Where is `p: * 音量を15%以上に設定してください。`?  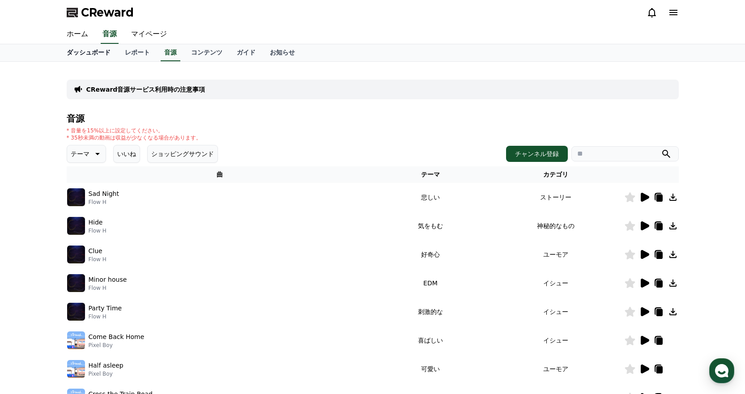
p: * 音量を15%以上に設定してください。 is located at coordinates (134, 131).